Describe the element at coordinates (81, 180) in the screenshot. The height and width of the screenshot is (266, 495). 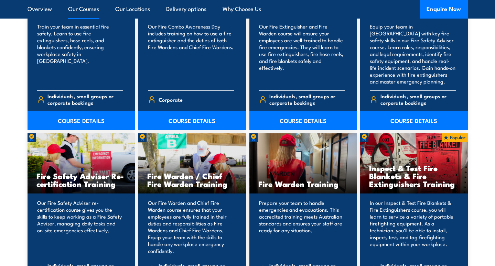
I see `h3: Fire Safety Adviser Re-certification Training` at that location.